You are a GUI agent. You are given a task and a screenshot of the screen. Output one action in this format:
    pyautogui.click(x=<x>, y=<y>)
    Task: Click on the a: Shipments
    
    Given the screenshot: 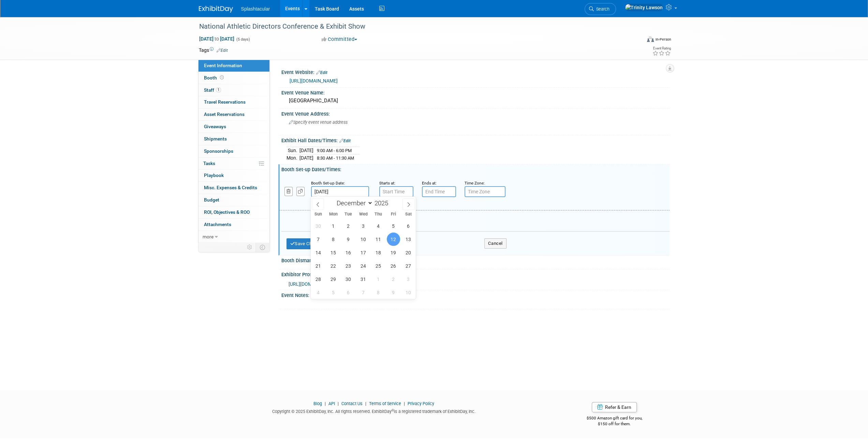 What is the action you would take?
    pyautogui.click(x=234, y=139)
    